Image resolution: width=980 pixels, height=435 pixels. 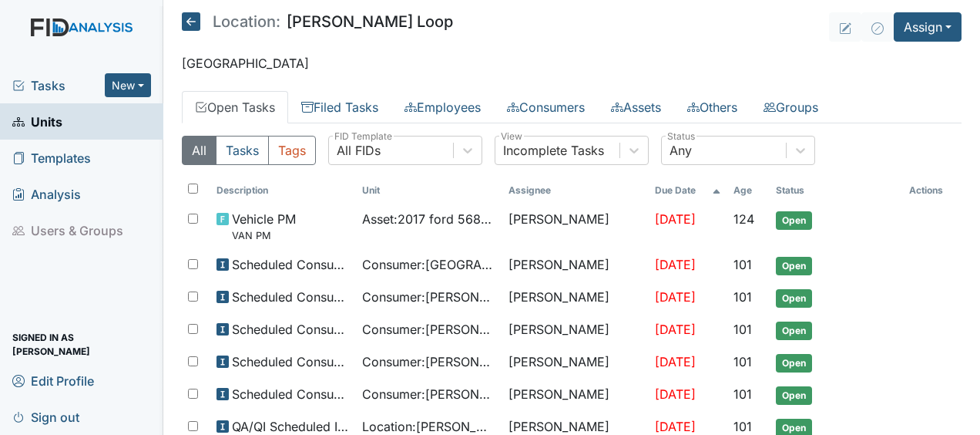 What do you see at coordinates (235, 107) in the screenshot?
I see `a: Open Tasks` at bounding box center [235, 107].